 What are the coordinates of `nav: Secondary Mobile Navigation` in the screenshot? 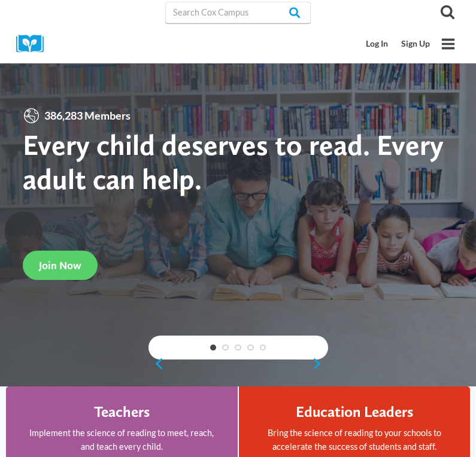 It's located at (398, 43).